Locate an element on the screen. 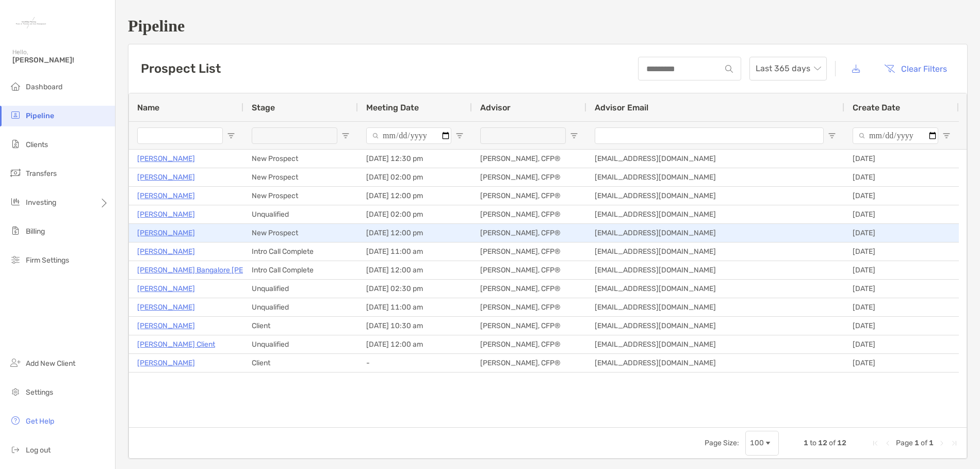 The width and height of the screenshot is (980, 469). img: Zoe Logo is located at coordinates (31, 23).